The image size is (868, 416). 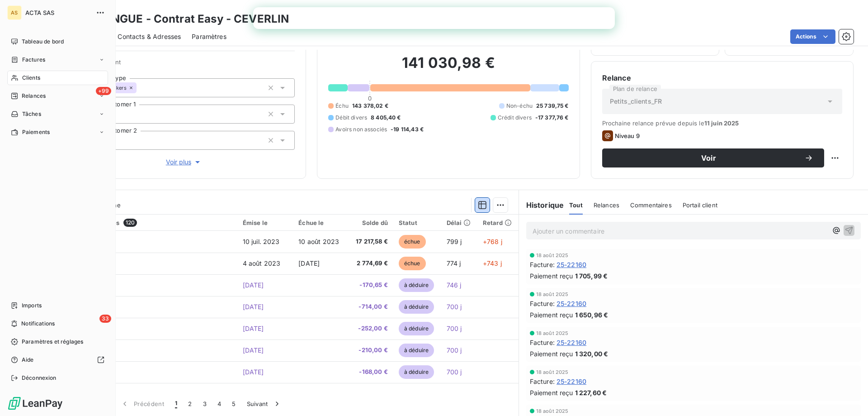 I want to click on span: Factures, so click(x=33, y=60).